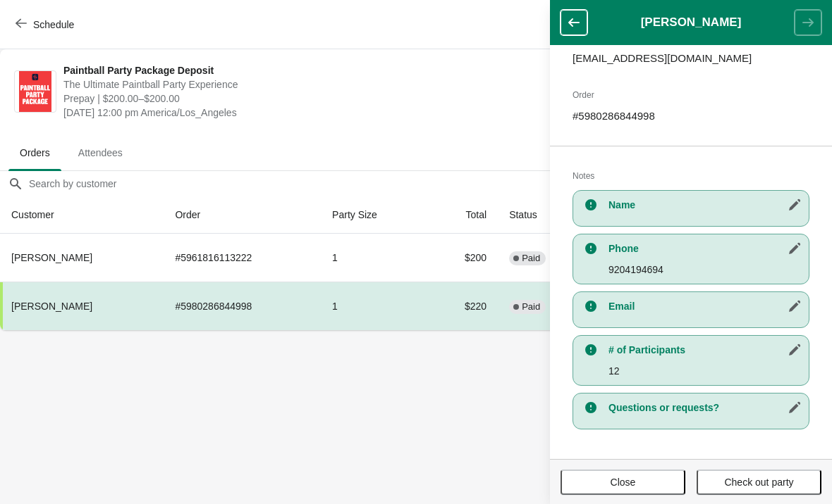  I want to click on p: 12, so click(705, 371).